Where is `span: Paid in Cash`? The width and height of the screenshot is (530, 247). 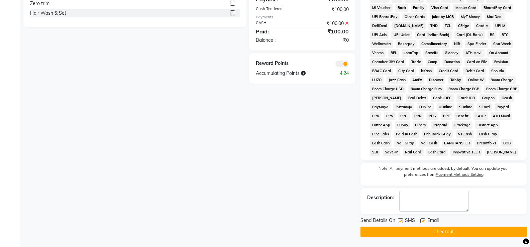
span: Paid in Cash is located at coordinates (406, 134).